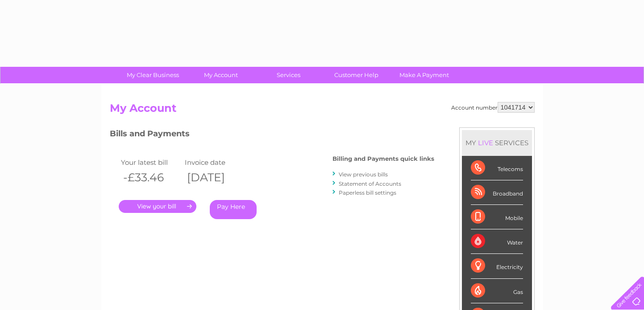 This screenshot has width=644, height=310. I want to click on a: My Clear Business, so click(153, 75).